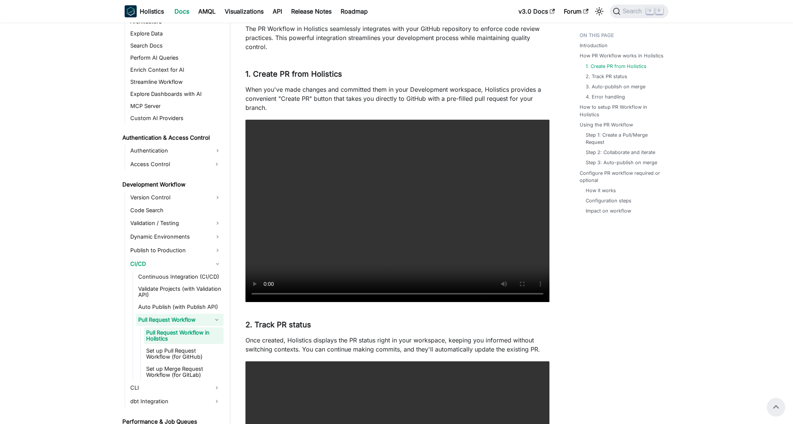  What do you see at coordinates (144, 11) in the screenshot?
I see `a: HolisticsHolistics` at bounding box center [144, 11].